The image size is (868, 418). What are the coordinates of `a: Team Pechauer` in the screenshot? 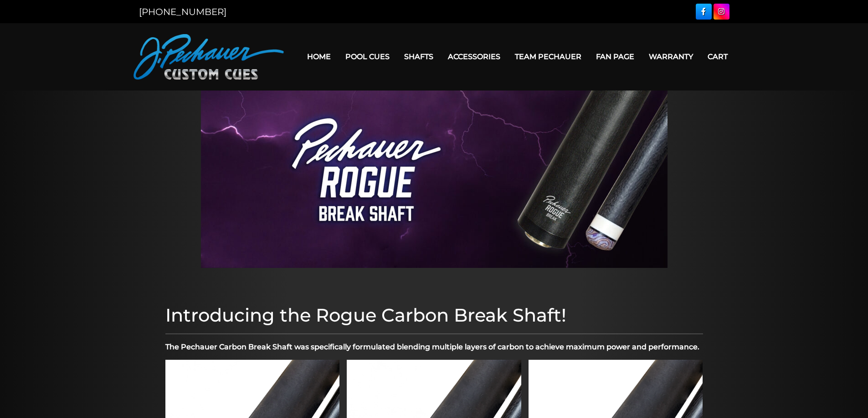 It's located at (548, 56).